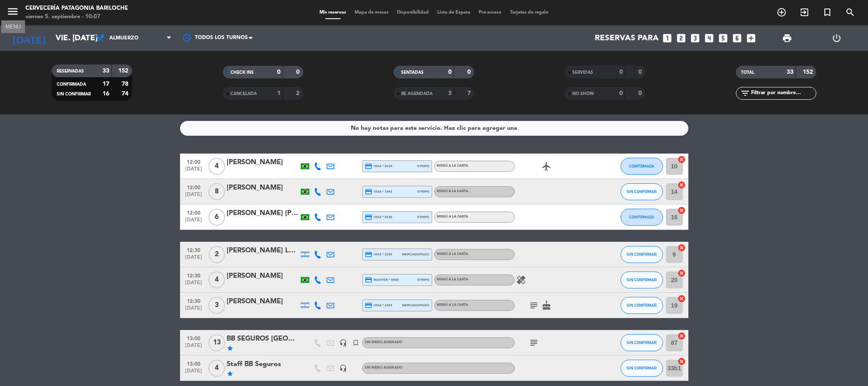 The height and width of the screenshot is (386, 868). What do you see at coordinates (343, 368) in the screenshot?
I see `i: headset_mic` at bounding box center [343, 368].